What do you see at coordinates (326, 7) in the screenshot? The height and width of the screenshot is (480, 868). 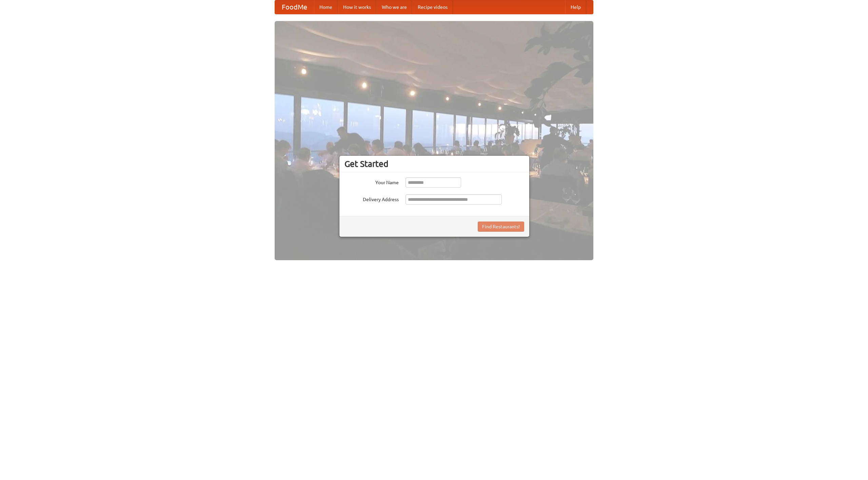 I see `a: Home` at bounding box center [326, 7].